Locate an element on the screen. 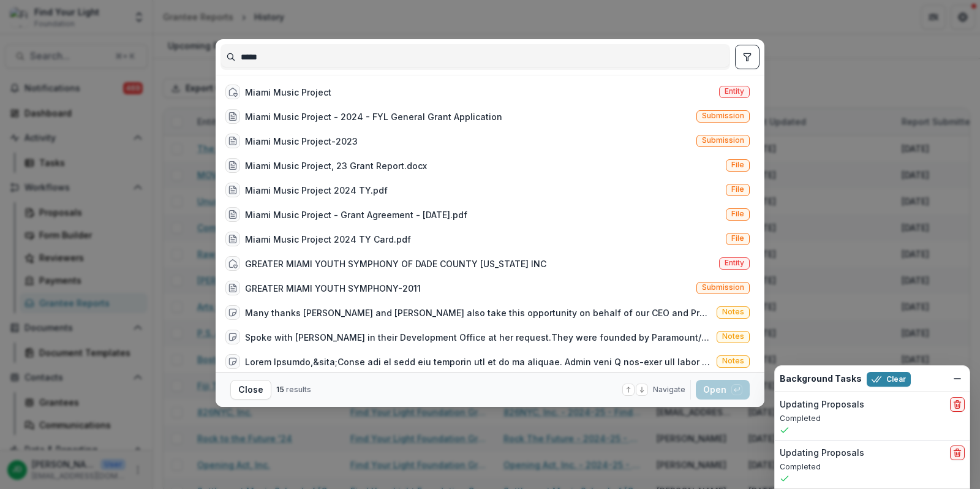 This screenshot has height=489, width=980. div: Miami Music Project-2023 is located at coordinates (302, 141).